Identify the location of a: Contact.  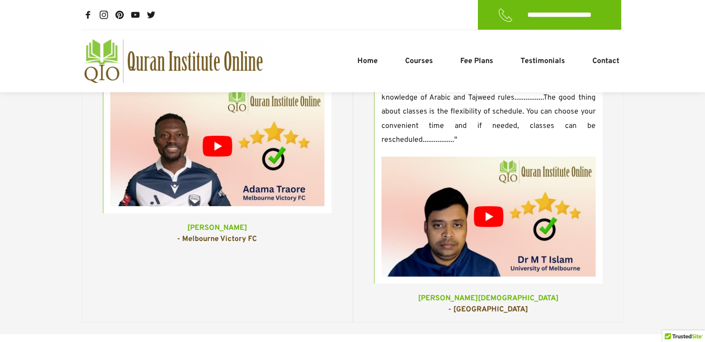
(606, 61).